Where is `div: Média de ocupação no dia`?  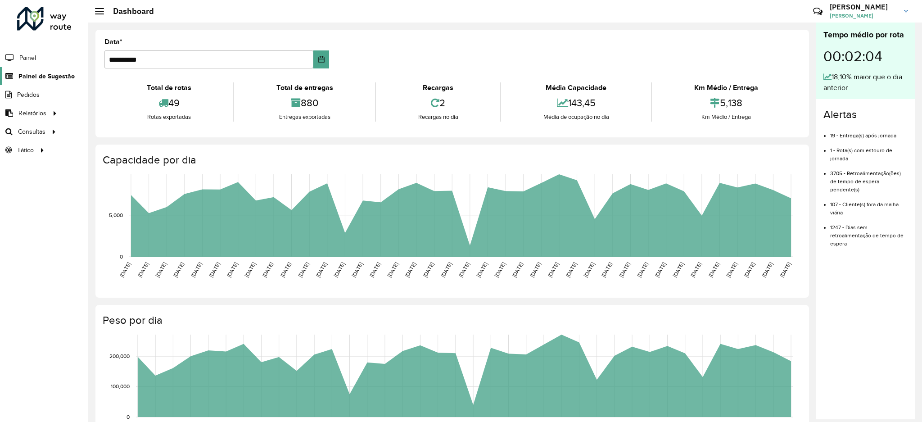
div: Média de ocupação no dia is located at coordinates (576, 117).